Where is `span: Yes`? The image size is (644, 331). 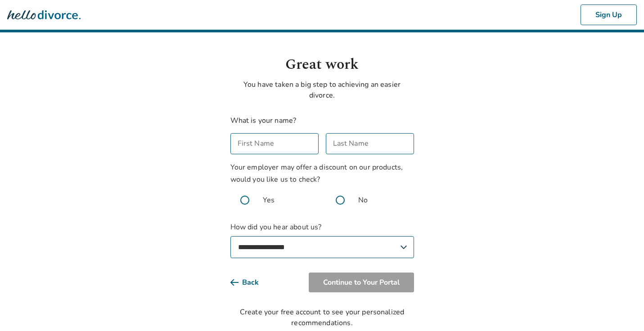
span: Yes is located at coordinates (269, 200).